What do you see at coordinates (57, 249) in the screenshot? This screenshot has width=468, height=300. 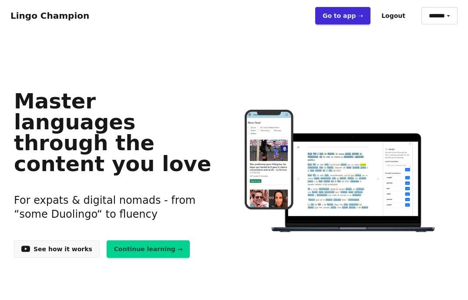 I see `a: See how it works` at bounding box center [57, 249].